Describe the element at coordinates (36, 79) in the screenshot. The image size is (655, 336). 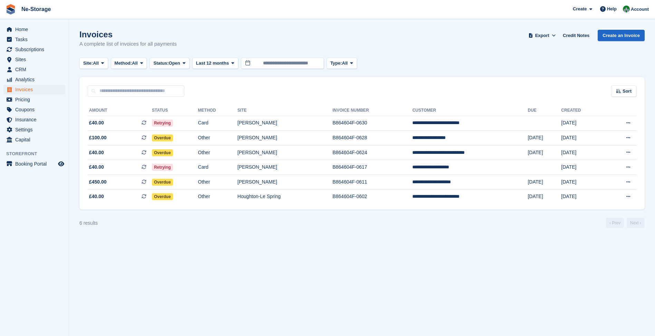
I see `span: Analytics` at that location.